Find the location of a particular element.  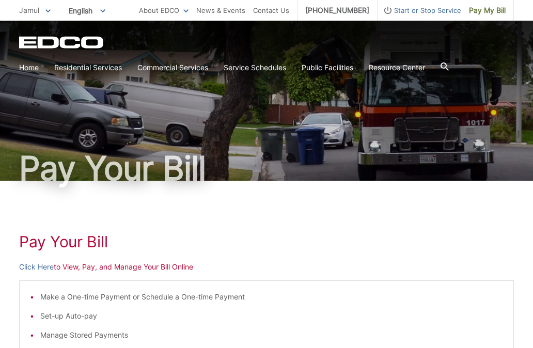

a: Resource Center is located at coordinates (397, 68).